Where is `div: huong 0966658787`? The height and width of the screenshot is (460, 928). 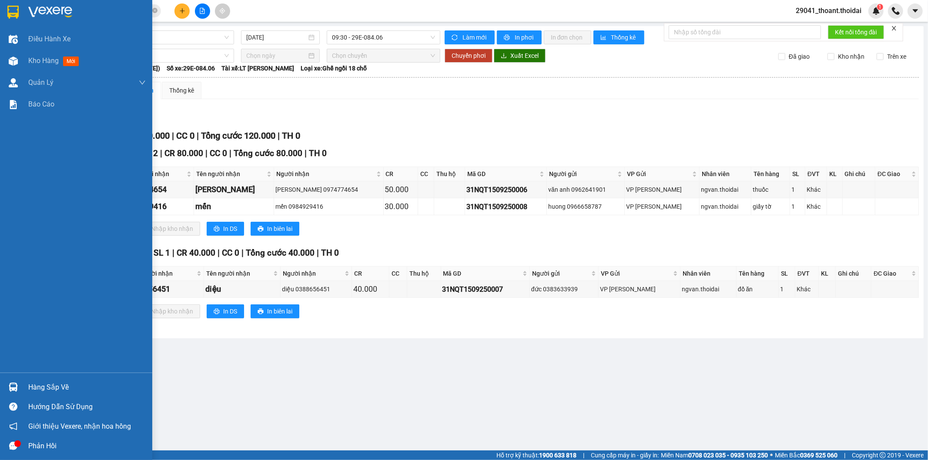
div: huong 0966658787 is located at coordinates (586, 207).